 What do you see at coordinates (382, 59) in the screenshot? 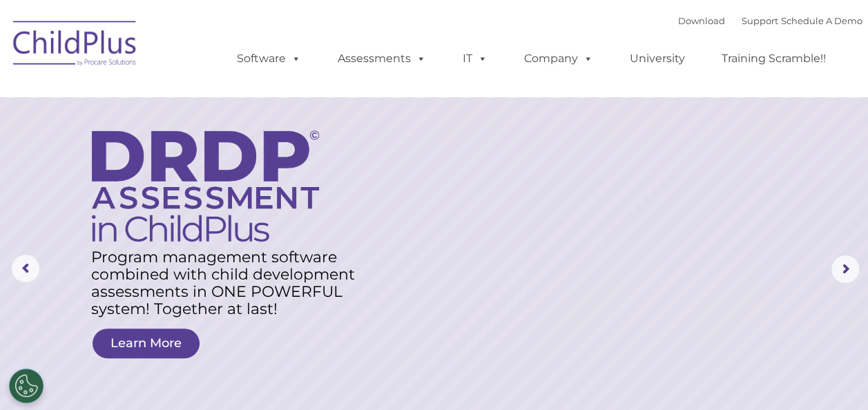
I see `a: Assessments` at bounding box center [382, 59].